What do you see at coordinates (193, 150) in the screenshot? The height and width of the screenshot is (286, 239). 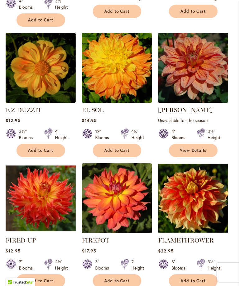 I see `span: View Details` at bounding box center [193, 150].